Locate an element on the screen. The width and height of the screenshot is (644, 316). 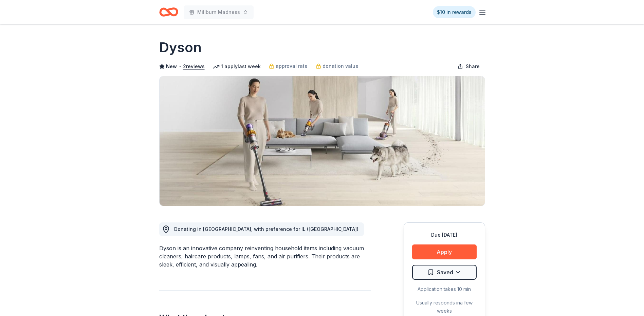
a: approval rate is located at coordinates (288, 66).